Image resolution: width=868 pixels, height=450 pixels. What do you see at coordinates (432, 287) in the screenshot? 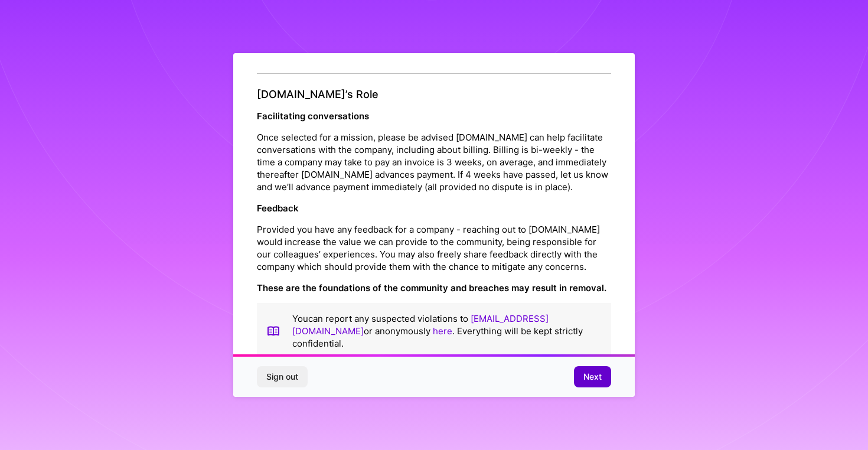
I see `strong: These are the foundations of the community and breaches may result in removal.` at bounding box center [432, 287].